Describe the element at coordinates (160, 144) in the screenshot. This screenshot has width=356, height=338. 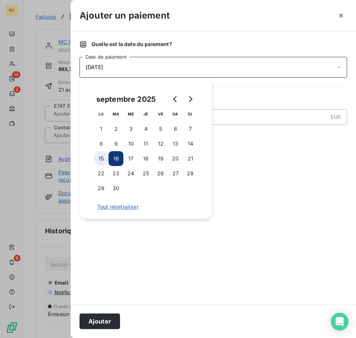
I see `button: 12` at that location.